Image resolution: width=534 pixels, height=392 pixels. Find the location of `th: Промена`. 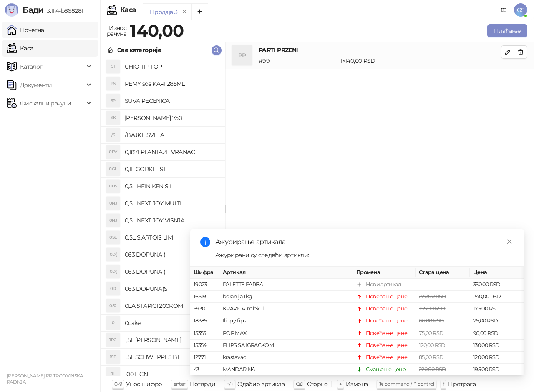

th: Промена is located at coordinates (384, 272).